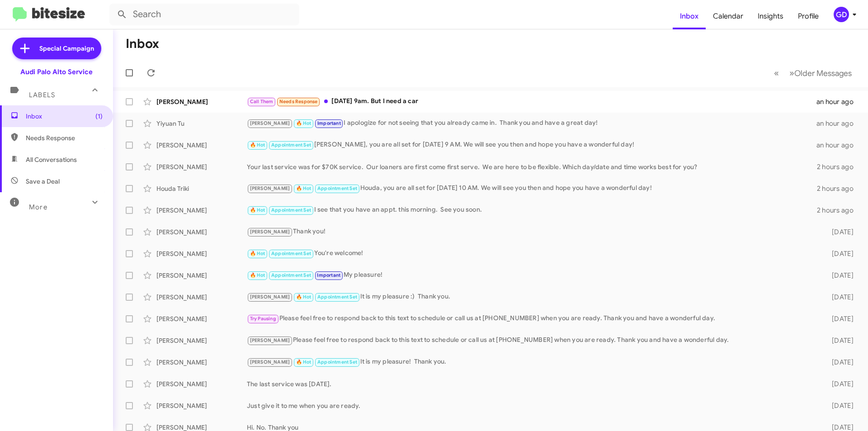  What do you see at coordinates (770, 16) in the screenshot?
I see `a: Insights` at bounding box center [770, 16].